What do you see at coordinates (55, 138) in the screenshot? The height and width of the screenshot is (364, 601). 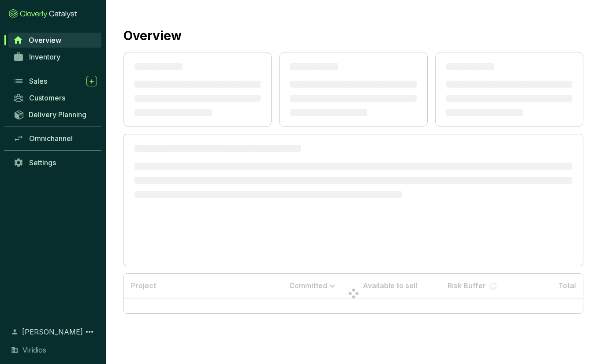 I see `a: Omnichannel` at bounding box center [55, 138].